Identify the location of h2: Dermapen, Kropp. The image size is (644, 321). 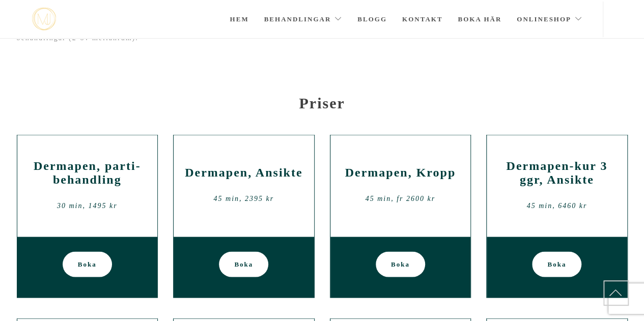
(401, 172).